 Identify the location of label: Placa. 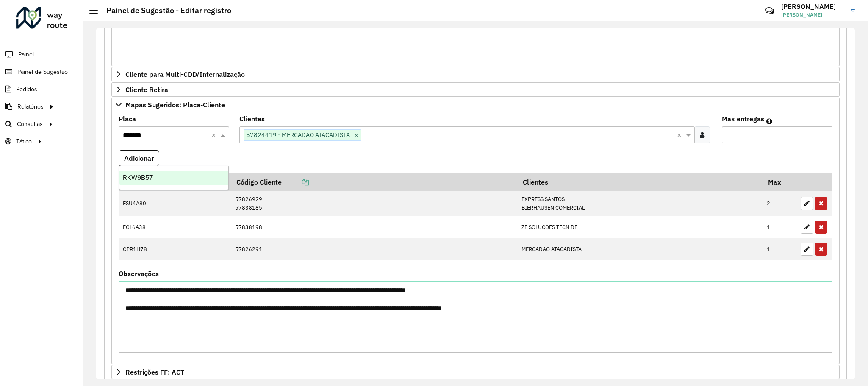
(127, 118).